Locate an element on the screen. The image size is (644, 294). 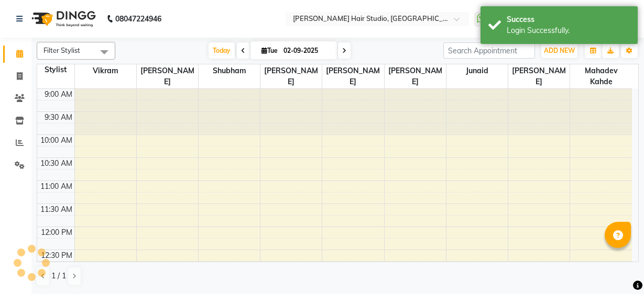
div: 10:30 AM is located at coordinates (57, 164).